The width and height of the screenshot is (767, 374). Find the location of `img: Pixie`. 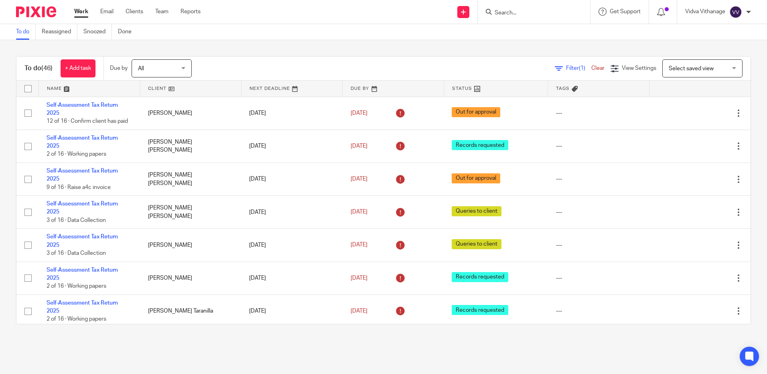

img: Pixie is located at coordinates (36, 12).